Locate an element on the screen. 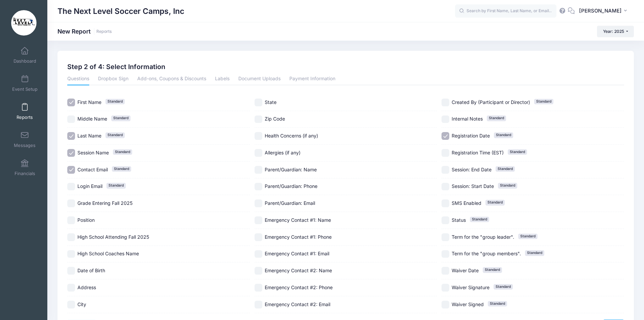 The width and height of the screenshot is (644, 320). button: Year: 2025 is located at coordinates (615, 32).